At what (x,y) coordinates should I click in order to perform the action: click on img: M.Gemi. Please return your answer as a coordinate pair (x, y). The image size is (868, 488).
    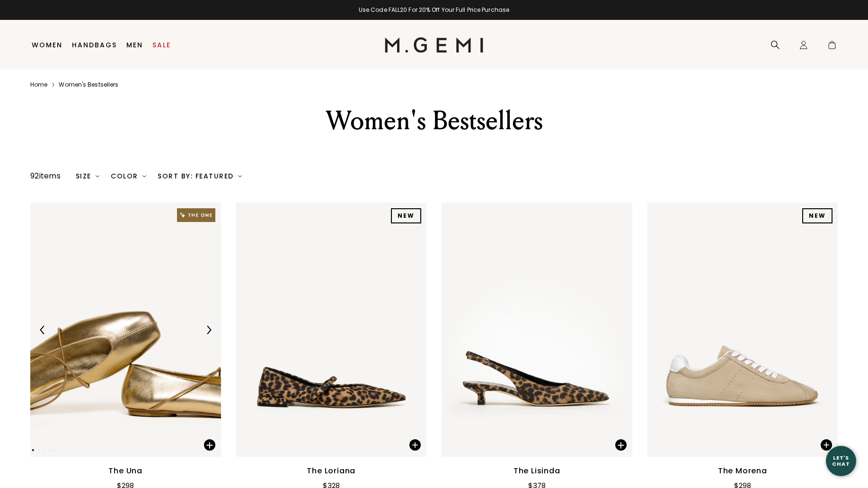
    Looking at the image, I should click on (434, 45).